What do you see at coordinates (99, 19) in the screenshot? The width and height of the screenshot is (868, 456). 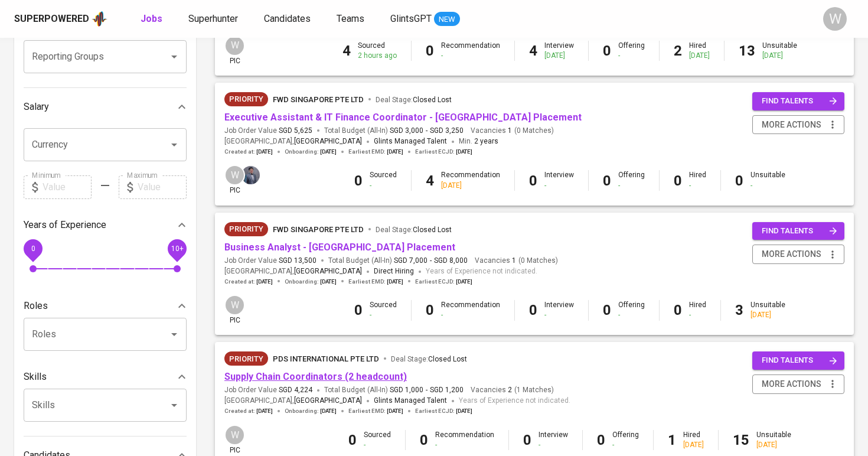 I see `img: app logo` at bounding box center [99, 19].